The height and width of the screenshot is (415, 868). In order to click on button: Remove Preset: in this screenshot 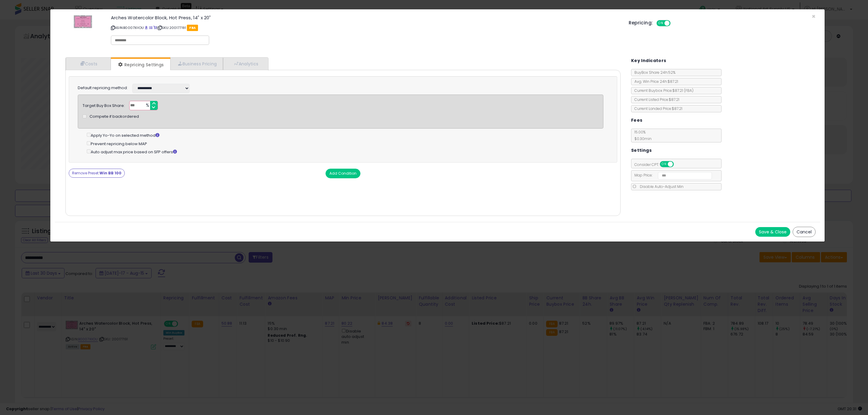, I will do `click(97, 173)`.